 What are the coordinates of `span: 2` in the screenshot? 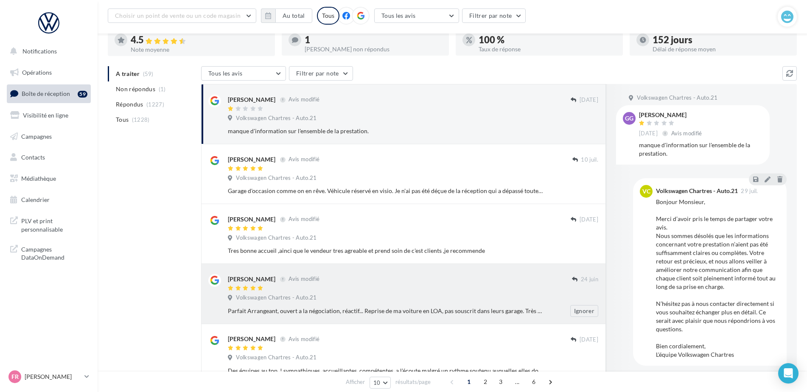 It's located at (485, 382).